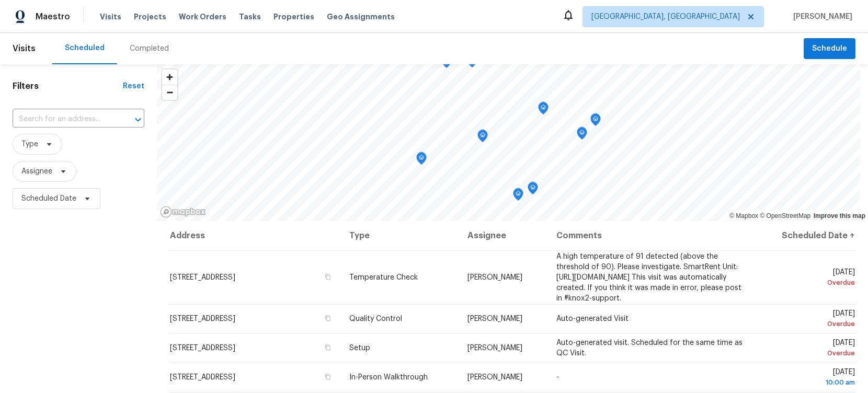 The image size is (868, 393). What do you see at coordinates (839, 216) in the screenshot?
I see `a: Improve this map` at bounding box center [839, 216].